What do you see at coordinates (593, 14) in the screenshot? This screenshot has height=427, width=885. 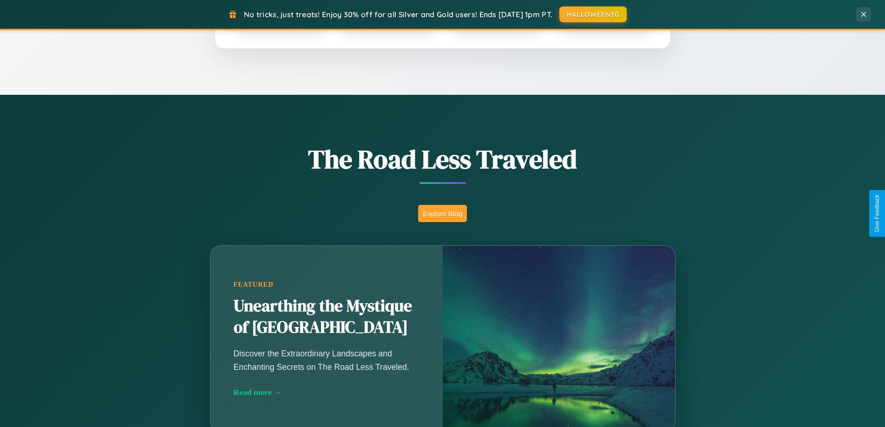 I see `button: HALLOWEEN30` at bounding box center [593, 14].